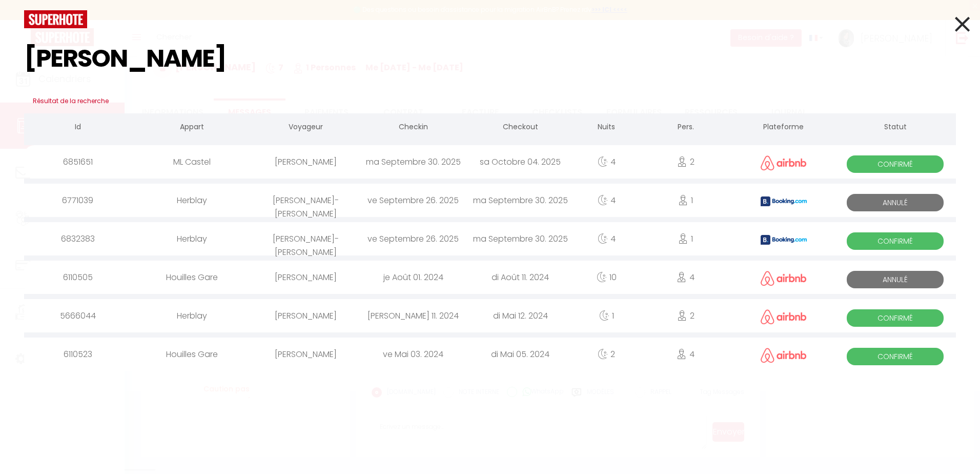 The image size is (980, 474). I want to click on img: website_grey.svg, so click(20, 30).